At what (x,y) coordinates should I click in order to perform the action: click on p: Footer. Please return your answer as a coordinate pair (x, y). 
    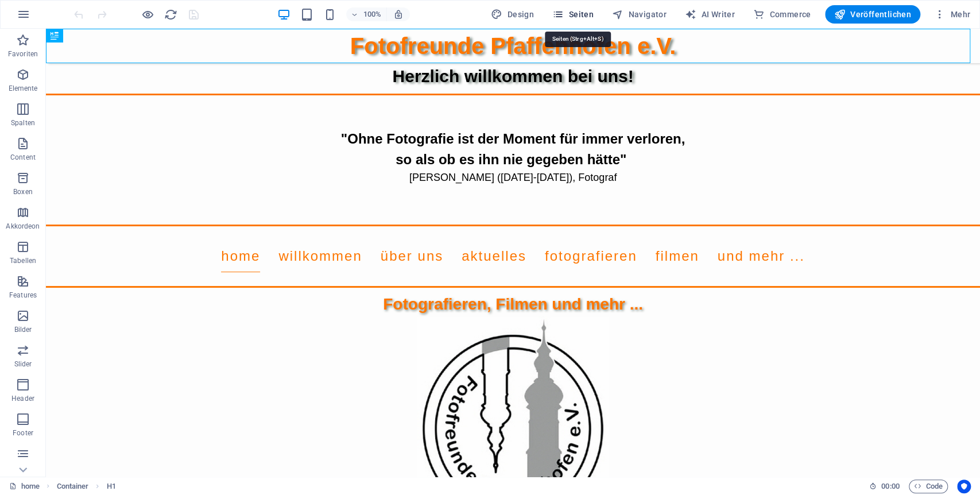
    Looking at the image, I should click on (23, 433).